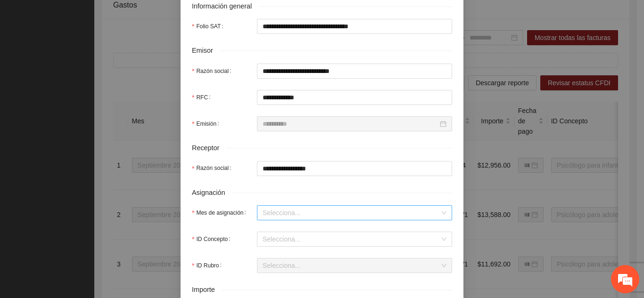  Describe the element at coordinates (47, 81) in the screenshot. I see `span: muchas gracias:) ¡Igualmente!` at that location.